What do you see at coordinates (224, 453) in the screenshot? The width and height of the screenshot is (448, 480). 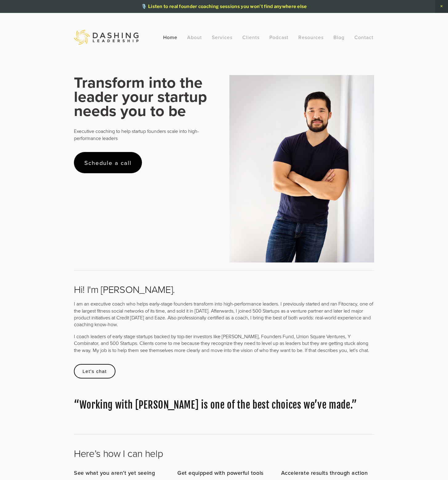 I see `h2: Here’s how I can help` at bounding box center [224, 453].